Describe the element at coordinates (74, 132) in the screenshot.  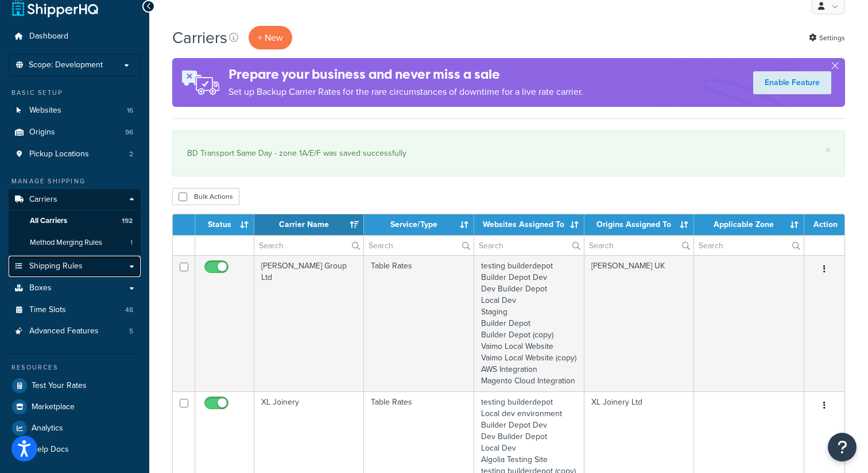
I see `a: Origins 96` at that location.